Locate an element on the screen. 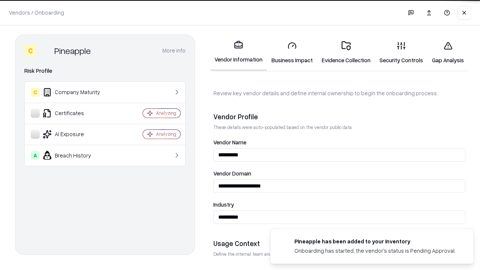 The height and width of the screenshot is (270, 480). div: Certificates is located at coordinates (75, 113).